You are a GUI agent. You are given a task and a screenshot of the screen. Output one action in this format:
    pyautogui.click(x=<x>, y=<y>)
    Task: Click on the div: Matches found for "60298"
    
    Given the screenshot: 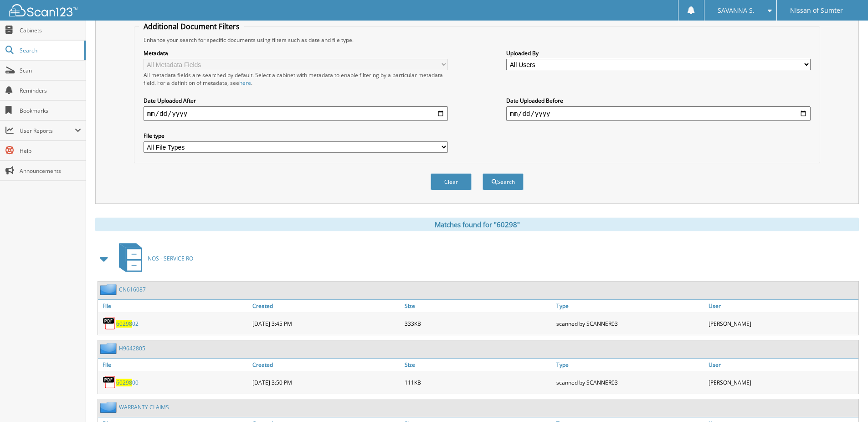 What is the action you would take?
    pyautogui.click(x=477, y=224)
    